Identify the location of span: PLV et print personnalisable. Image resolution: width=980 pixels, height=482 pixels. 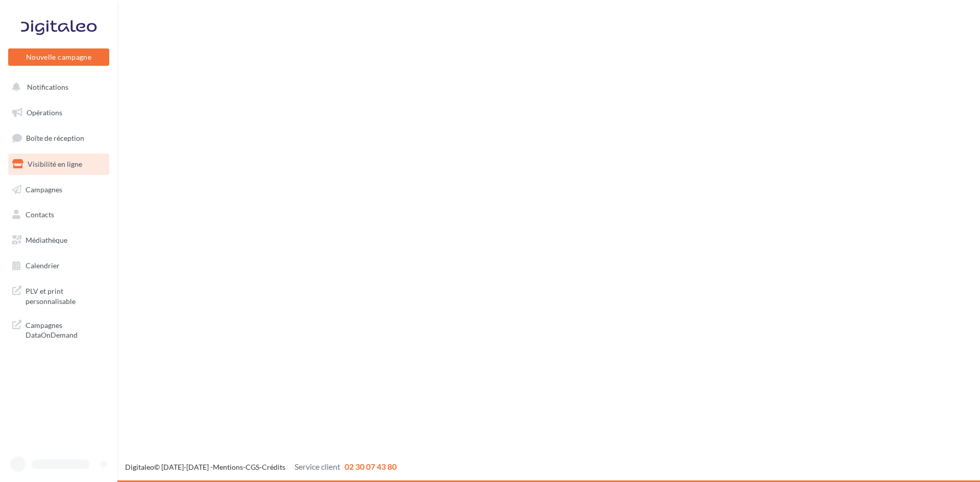
(65, 295).